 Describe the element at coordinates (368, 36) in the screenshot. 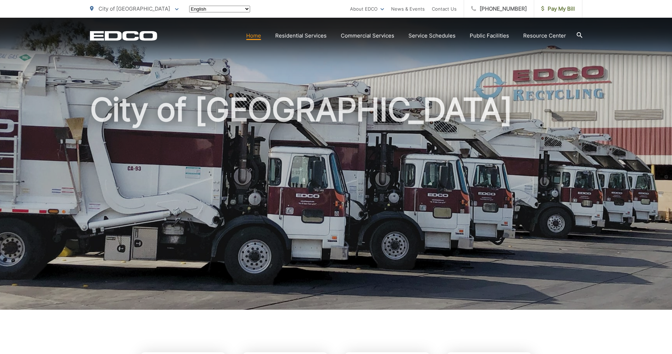

I see `a: Commercial Services` at that location.